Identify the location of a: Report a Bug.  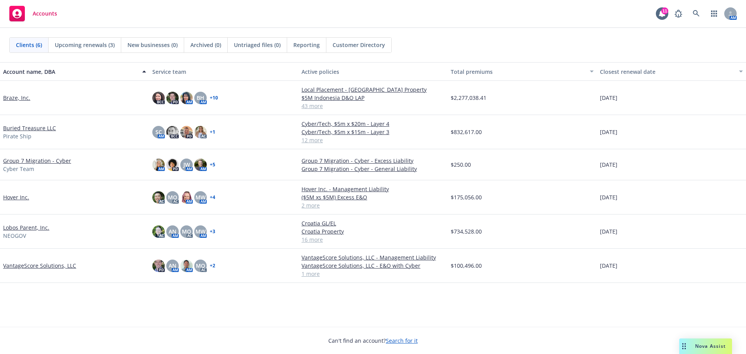
(679, 14).